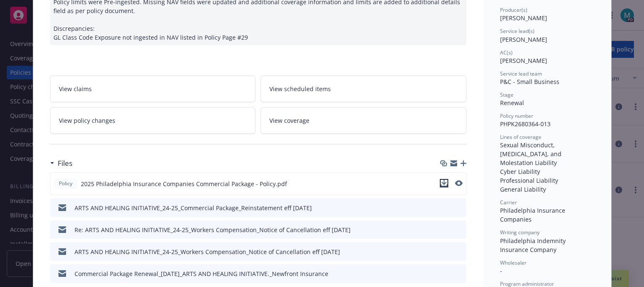  I want to click on span: Philadelphia Indemnity Insurance Company, so click(534, 245).